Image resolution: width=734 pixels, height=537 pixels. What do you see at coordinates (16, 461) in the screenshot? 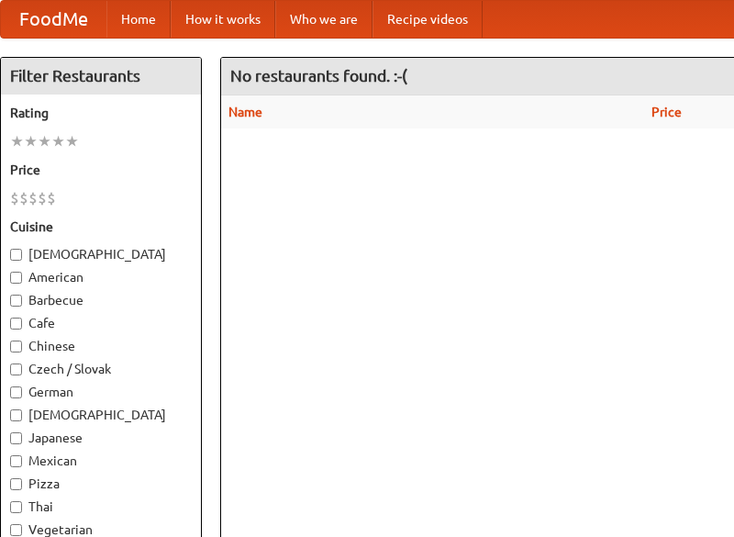
I see `input: Mexican` at bounding box center [16, 461].